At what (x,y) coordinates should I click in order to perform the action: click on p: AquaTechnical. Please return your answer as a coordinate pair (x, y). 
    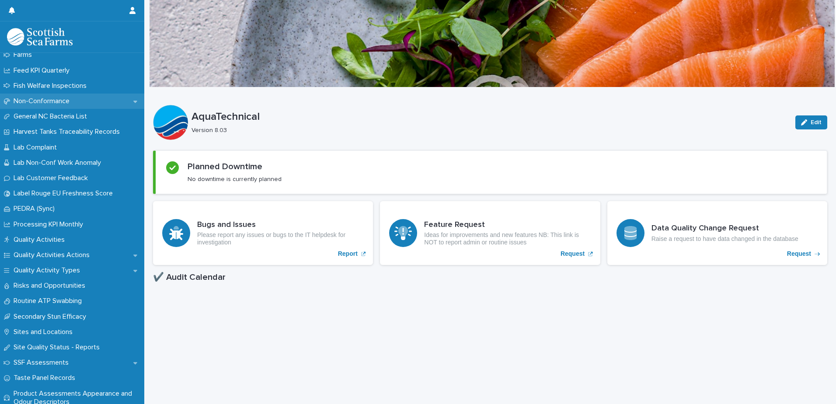
    Looking at the image, I should click on (490, 117).